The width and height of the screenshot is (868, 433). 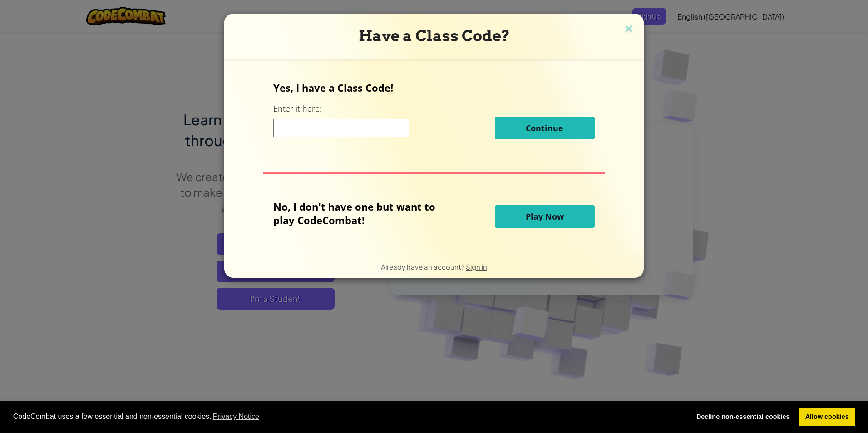 I want to click on span: Have a Class Code?, so click(x=434, y=36).